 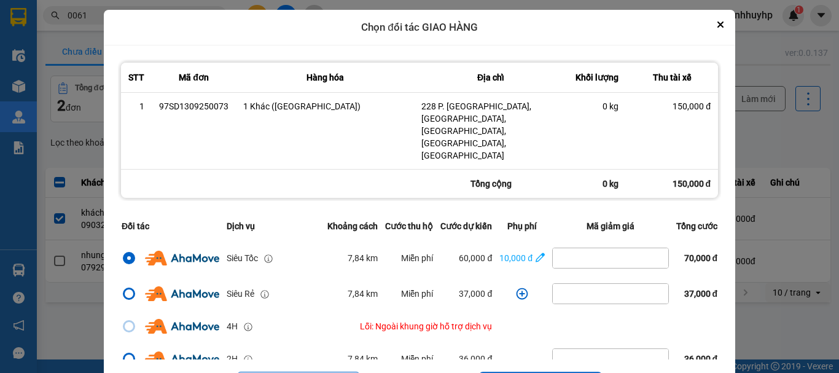 What do you see at coordinates (193, 106) in the screenshot?
I see `div: 97SD1309250073` at bounding box center [193, 106].